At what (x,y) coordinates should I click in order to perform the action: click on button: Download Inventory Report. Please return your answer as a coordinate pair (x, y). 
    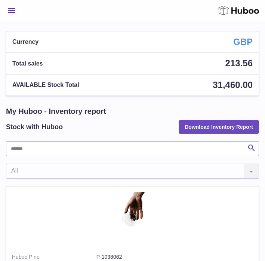
    Looking at the image, I should click on (219, 127).